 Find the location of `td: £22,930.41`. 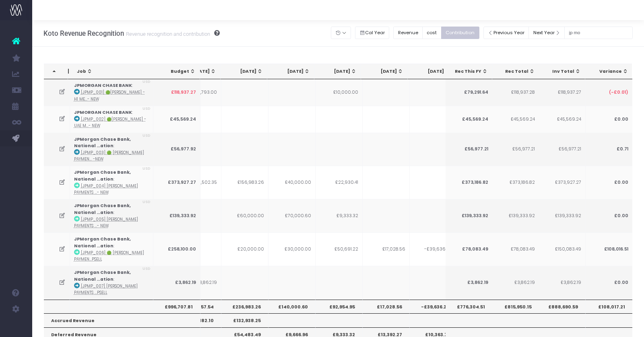

td: £22,930.41 is located at coordinates (339, 182).